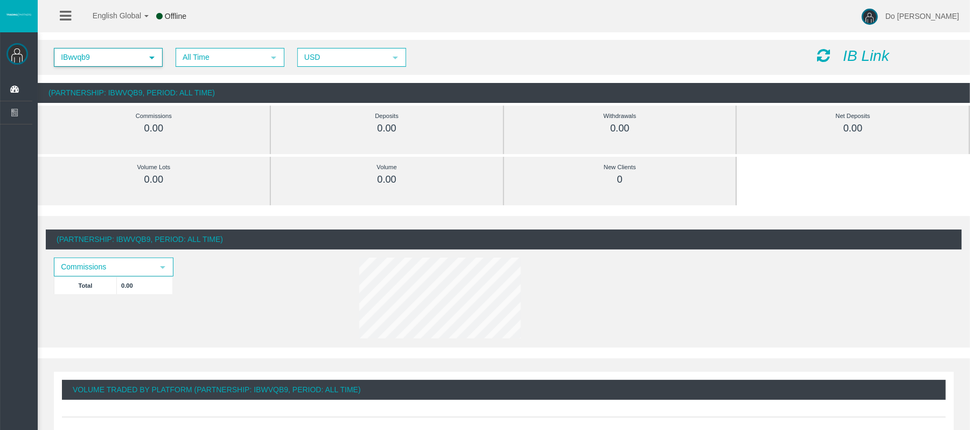  I want to click on div: Net Deposits, so click(853, 116).